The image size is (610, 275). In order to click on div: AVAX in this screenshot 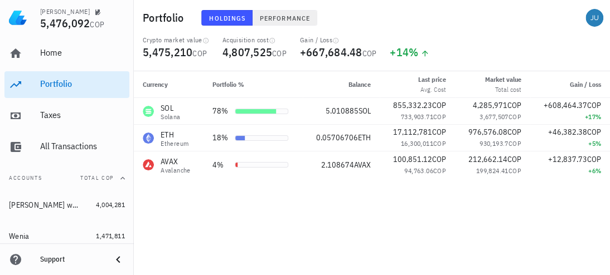, I will do `click(176, 162)`.